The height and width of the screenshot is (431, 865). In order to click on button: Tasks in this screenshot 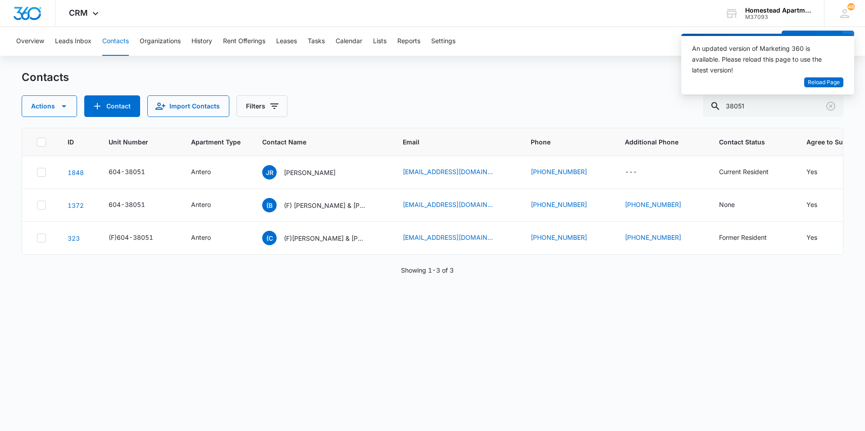, I will do `click(316, 41)`.